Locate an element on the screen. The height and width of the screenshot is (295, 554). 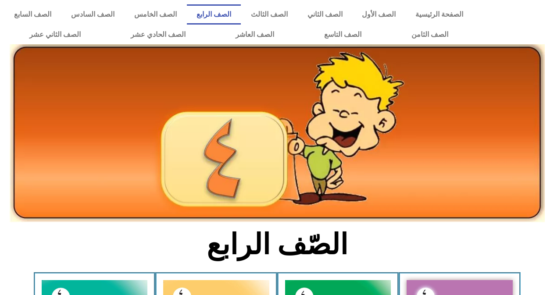
a: الصفحة الرئيسية is located at coordinates (439, 14).